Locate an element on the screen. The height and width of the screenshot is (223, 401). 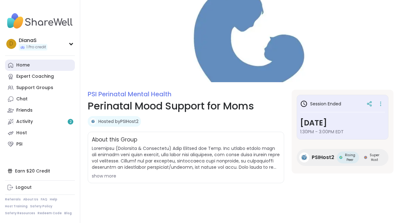
div: Home is located at coordinates (23, 65).